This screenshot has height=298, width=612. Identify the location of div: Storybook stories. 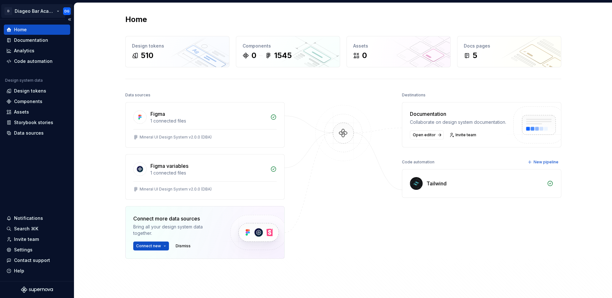
(33, 122).